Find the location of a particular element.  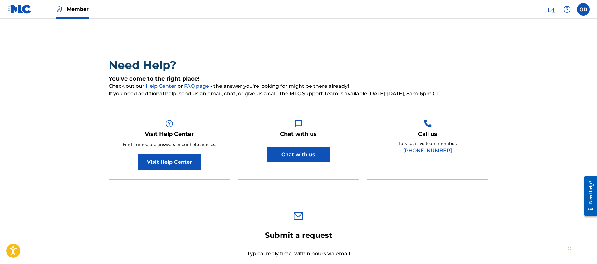

h5: Visit Help Center is located at coordinates (169, 134).